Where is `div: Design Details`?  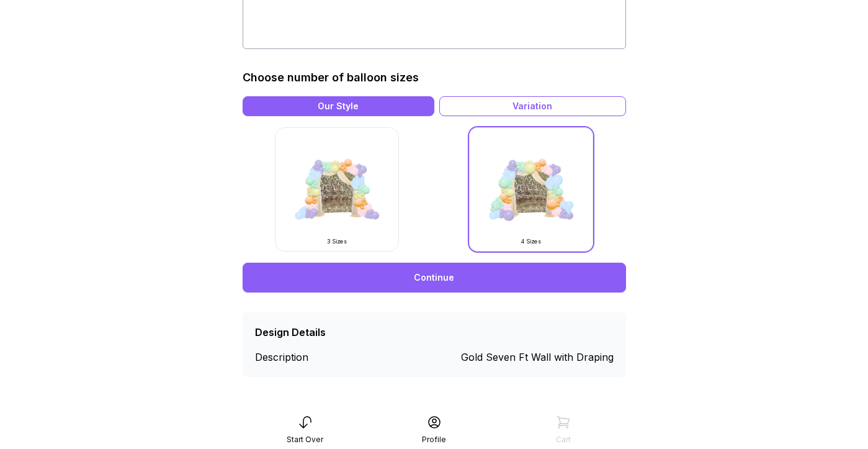 div: Design Details is located at coordinates (290, 332).